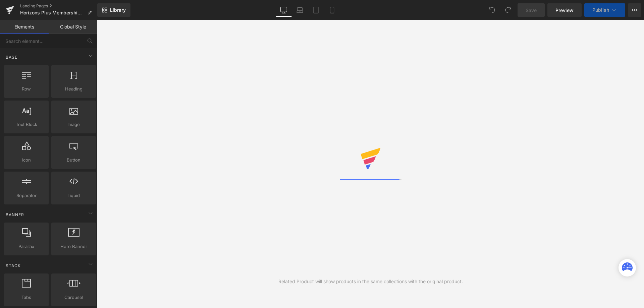 Image resolution: width=644 pixels, height=308 pixels. Describe the element at coordinates (300, 10) in the screenshot. I see `a: Laptop` at that location.